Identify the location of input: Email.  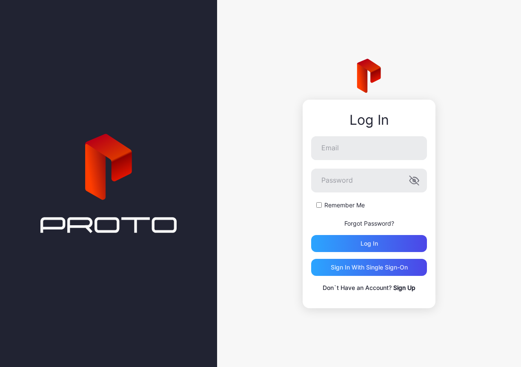
(369, 148).